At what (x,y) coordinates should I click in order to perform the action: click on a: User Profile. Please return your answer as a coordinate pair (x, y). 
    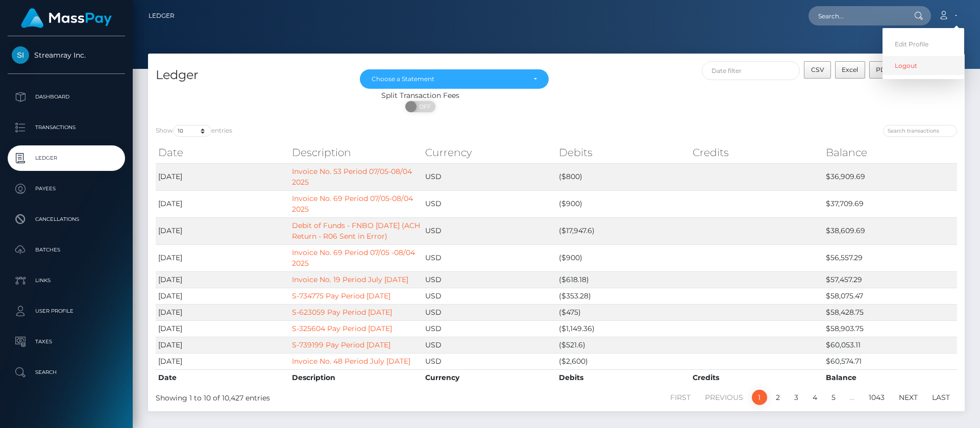
    Looking at the image, I should click on (66, 311).